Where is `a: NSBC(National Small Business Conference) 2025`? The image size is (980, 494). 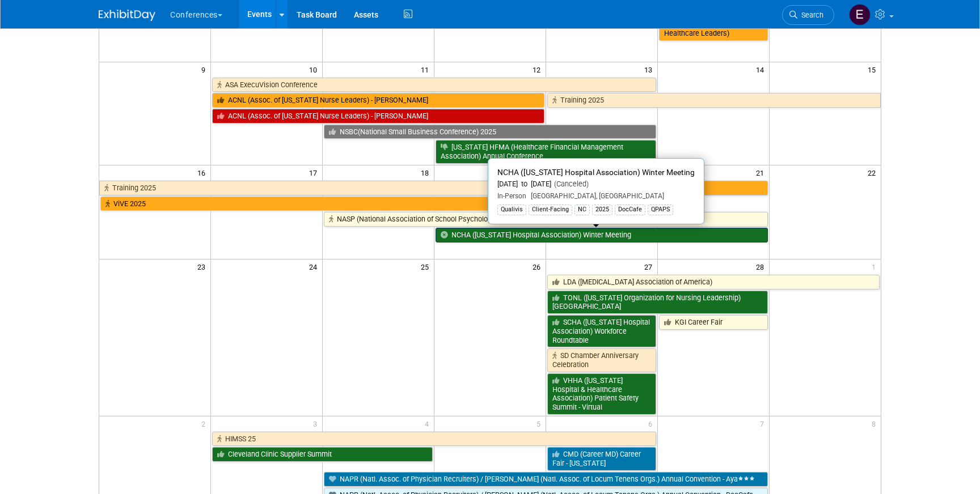
a: NSBC(National Small Business Conference) 2025 is located at coordinates (490, 132).